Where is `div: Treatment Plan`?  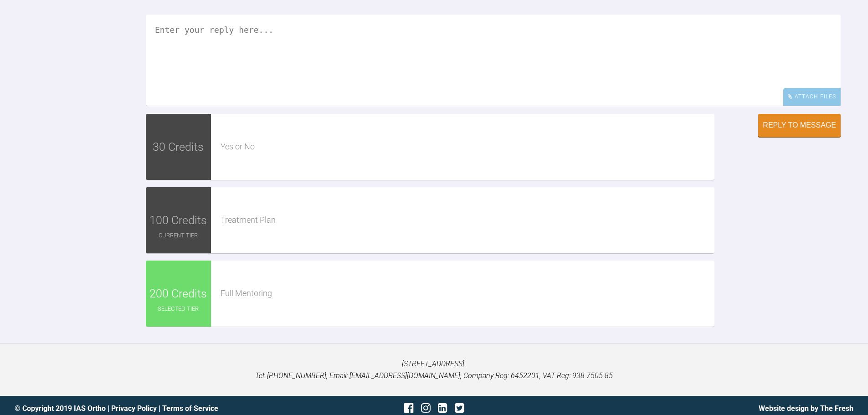
div: Treatment Plan is located at coordinates (467, 220).